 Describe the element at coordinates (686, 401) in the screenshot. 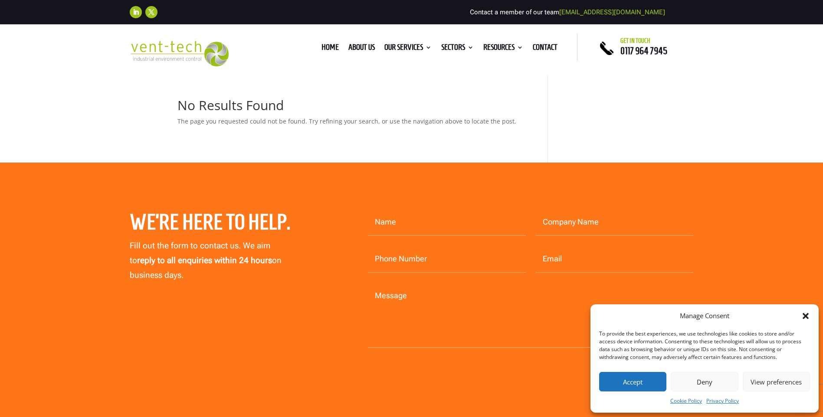

I see `a: Cookie Policy` at that location.